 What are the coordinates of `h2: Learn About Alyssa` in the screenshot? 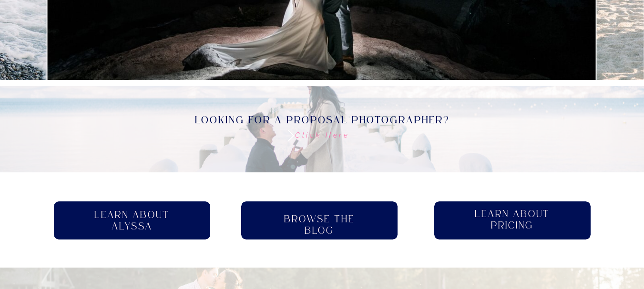 It's located at (132, 220).